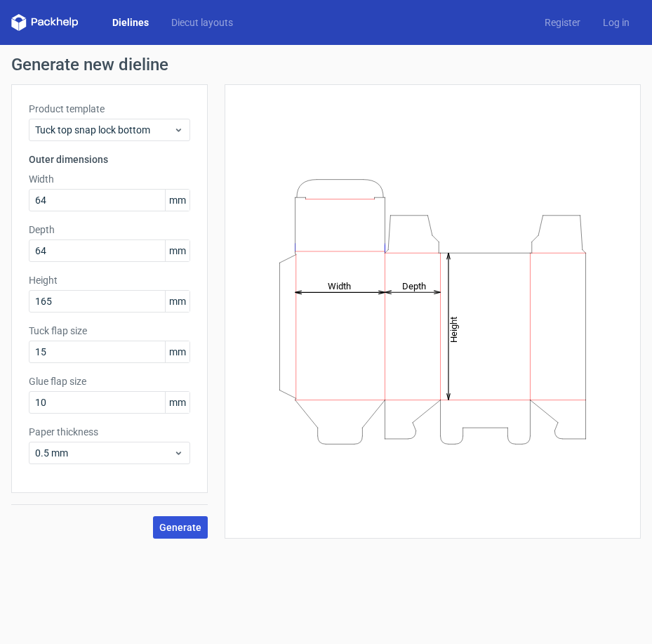  I want to click on h1: Generate new dieline, so click(326, 65).